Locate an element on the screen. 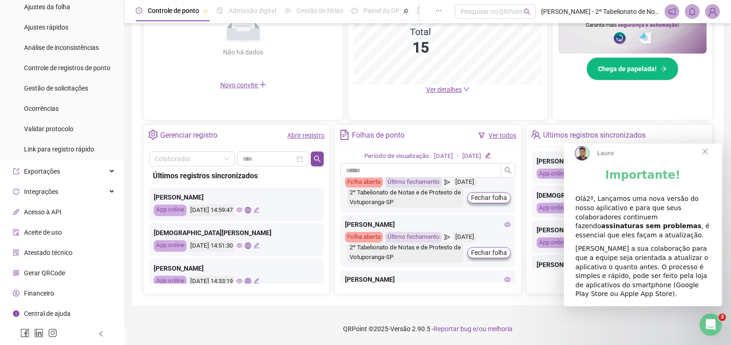 Image resolution: width=731 pixels, height=345 pixels. span: Financeiro is located at coordinates (39, 293).